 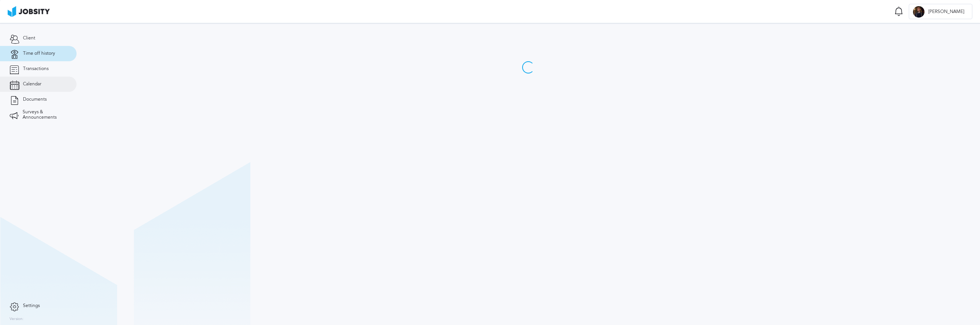 I want to click on label: Version:, so click(x=16, y=319).